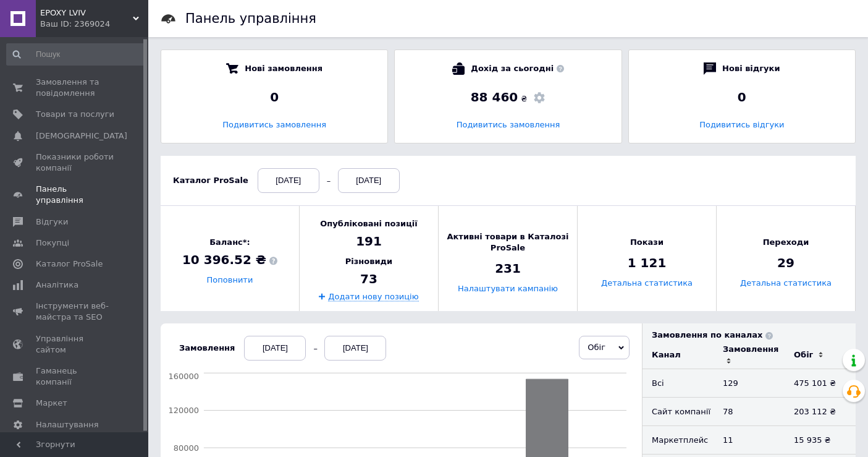 This screenshot has width=868, height=457. I want to click on td: Маркетплейс, so click(678, 440).